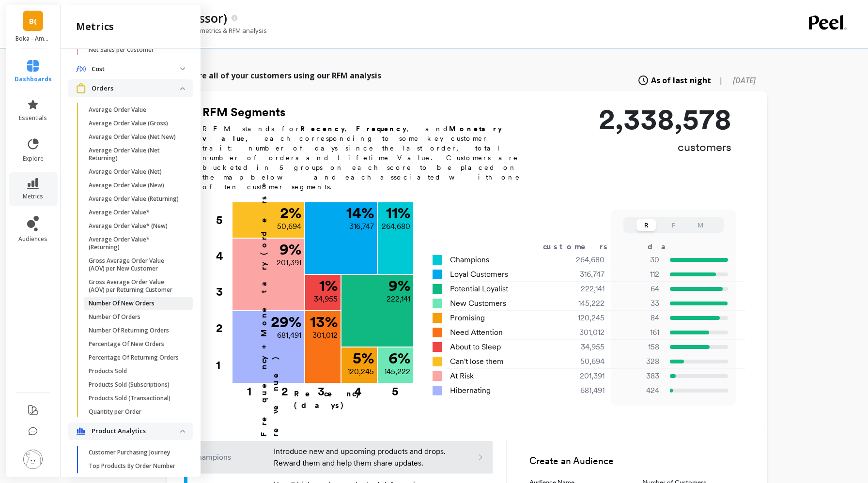 The image size is (868, 483). Describe the element at coordinates (115, 412) in the screenshot. I see `p: Quantity per Order` at that location.